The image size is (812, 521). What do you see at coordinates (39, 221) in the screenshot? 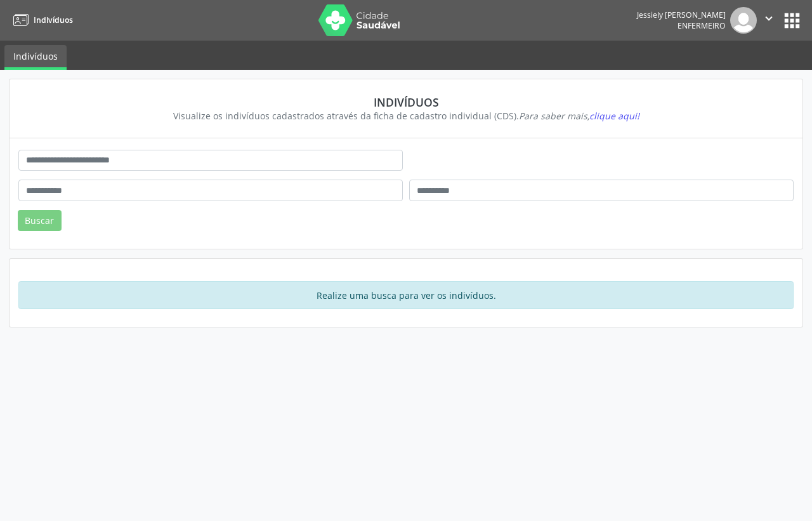
I see `button: Buscar` at bounding box center [39, 221].